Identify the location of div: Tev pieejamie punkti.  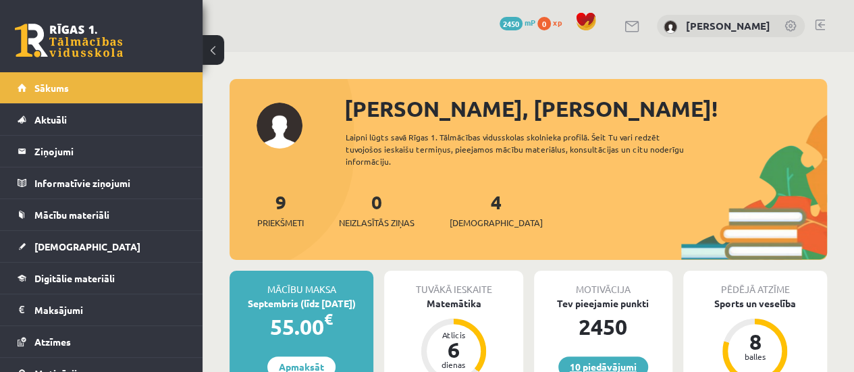
(603, 303).